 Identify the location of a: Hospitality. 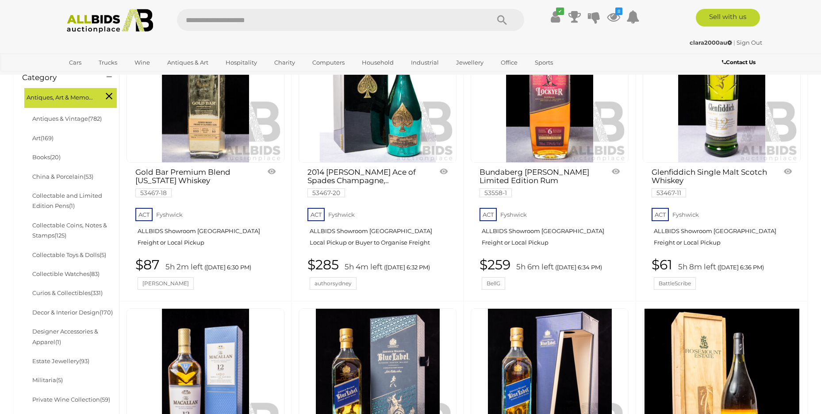
(241, 62).